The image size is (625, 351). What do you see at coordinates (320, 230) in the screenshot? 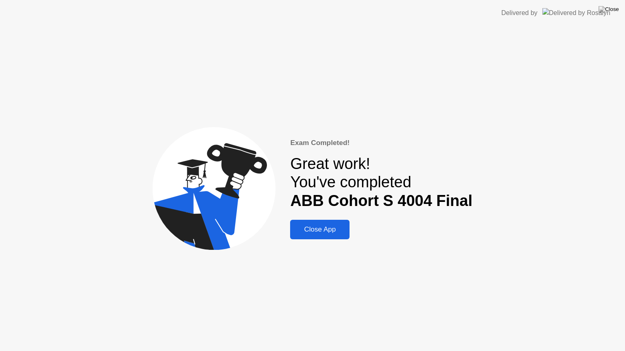
I see `button: Close App` at bounding box center [320, 230].